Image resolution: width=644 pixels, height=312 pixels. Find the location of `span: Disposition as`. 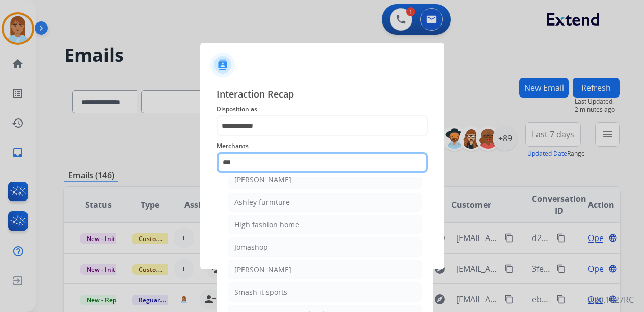

span: Disposition as is located at coordinates (322, 109).